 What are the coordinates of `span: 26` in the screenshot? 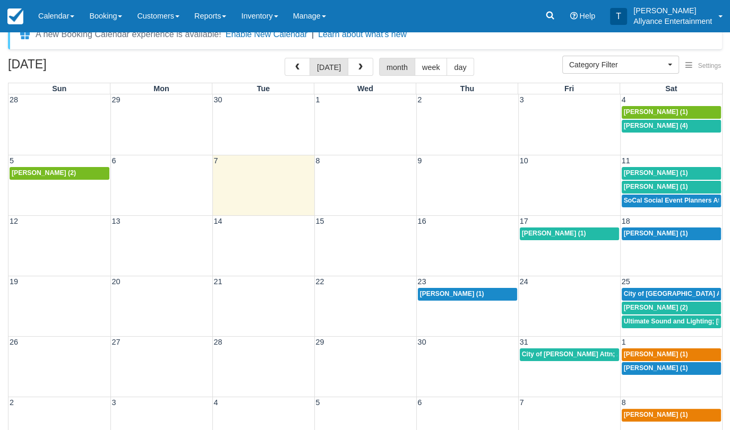 It's located at (14, 342).